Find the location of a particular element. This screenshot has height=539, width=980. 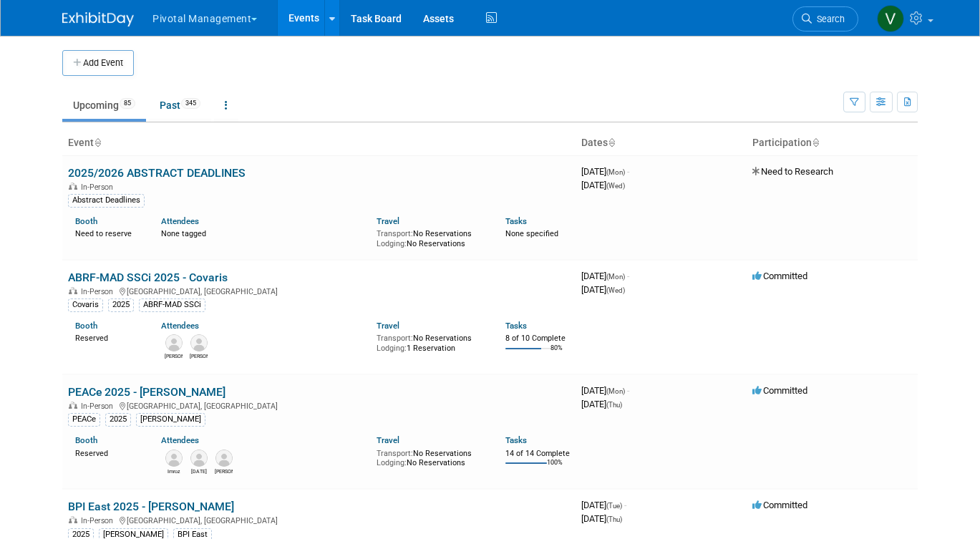

img: Martin Carcamo is located at coordinates (224, 458).